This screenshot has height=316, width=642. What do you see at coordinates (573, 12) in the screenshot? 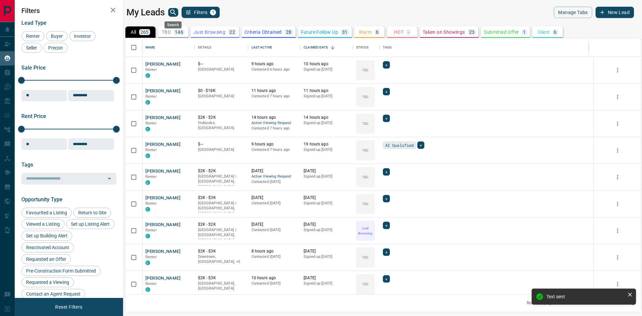
I see `button: Manage Tabs` at bounding box center [573, 12].